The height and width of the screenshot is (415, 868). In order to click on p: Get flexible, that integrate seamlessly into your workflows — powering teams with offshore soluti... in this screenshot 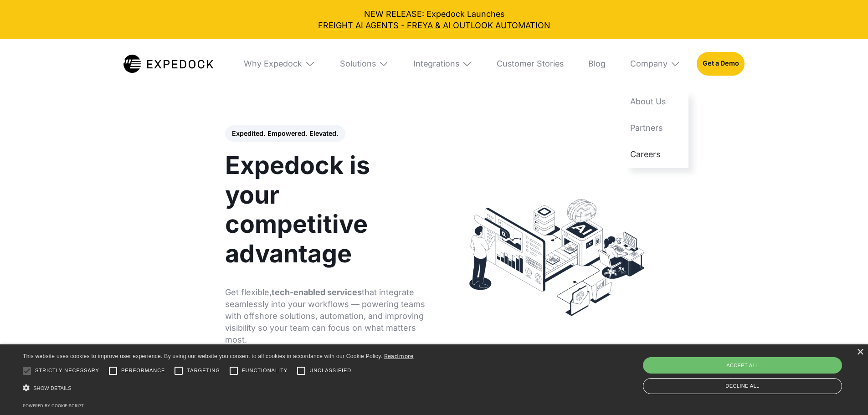, I will do `click(326, 316)`.